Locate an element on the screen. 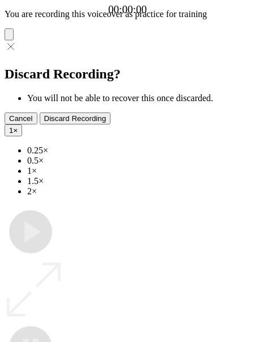  a: 00:00:00 is located at coordinates (128, 10).